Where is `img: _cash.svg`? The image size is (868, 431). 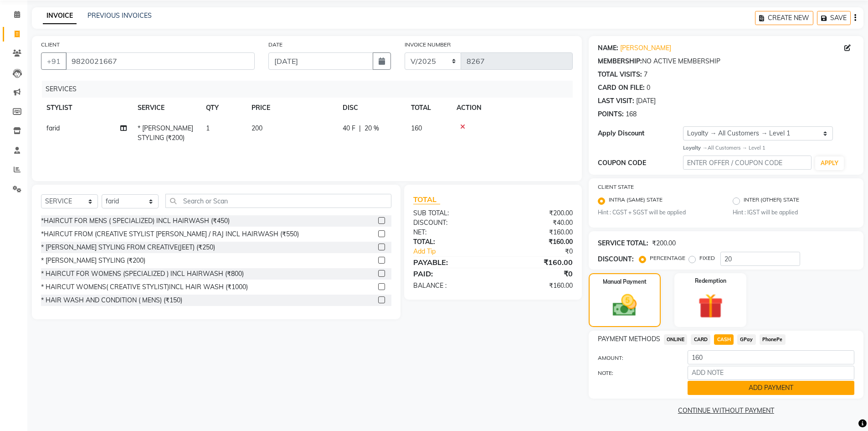 img: _cash.svg is located at coordinates (625, 305).